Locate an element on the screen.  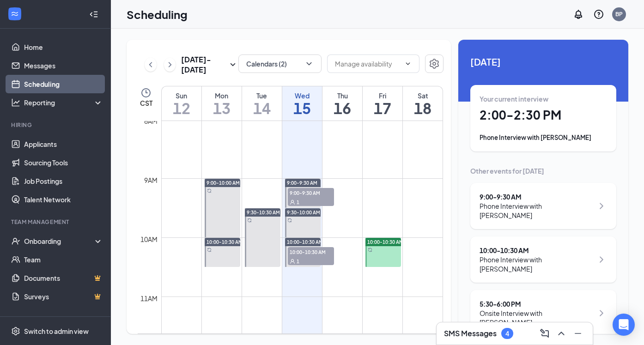
h1: 16 is located at coordinates (342, 108).